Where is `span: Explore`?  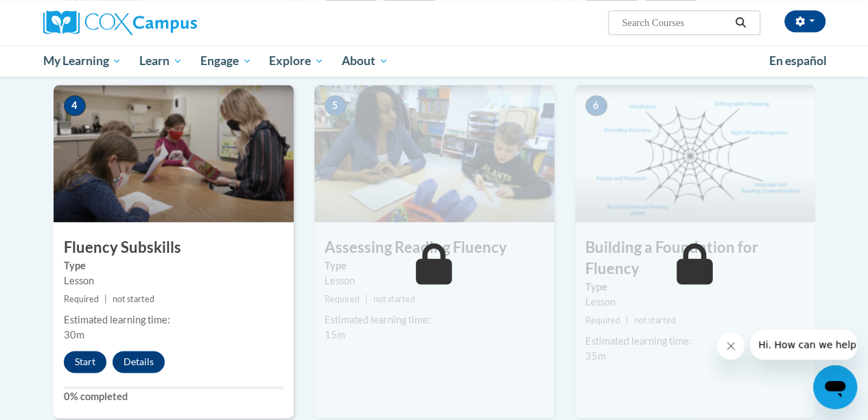 span: Explore is located at coordinates (296, 61).